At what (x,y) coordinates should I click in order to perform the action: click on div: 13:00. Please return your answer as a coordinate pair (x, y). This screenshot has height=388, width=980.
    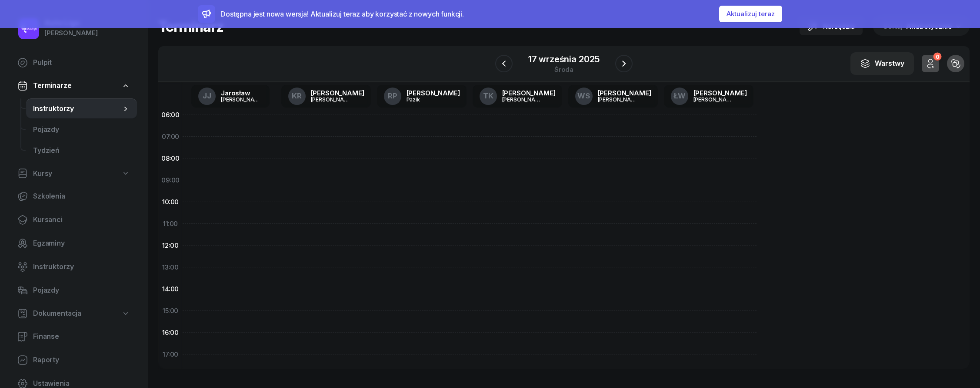
    Looking at the image, I should click on (171, 267).